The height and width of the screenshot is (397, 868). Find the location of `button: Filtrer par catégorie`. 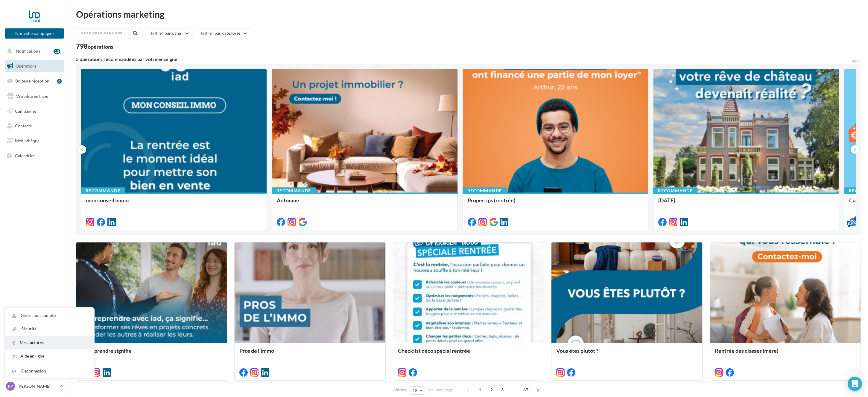

button: Filtrer par catégorie is located at coordinates (223, 33).